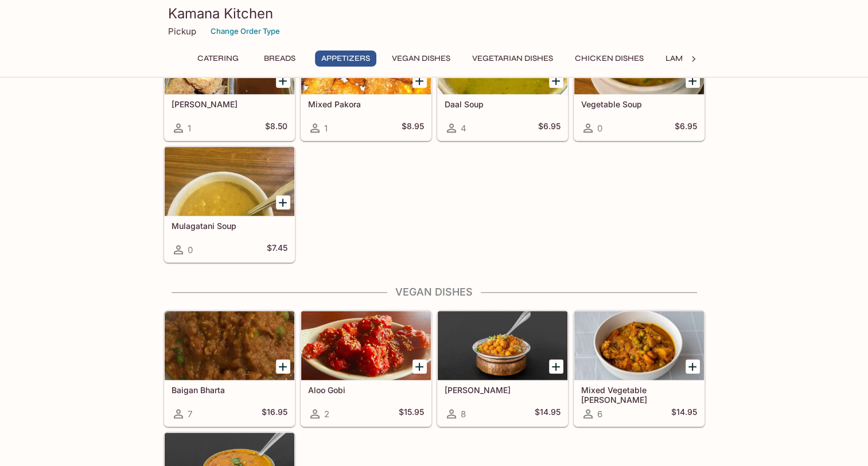  What do you see at coordinates (639, 83) in the screenshot?
I see `a: Vegetable Soup0$6.95` at bounding box center [639, 83].